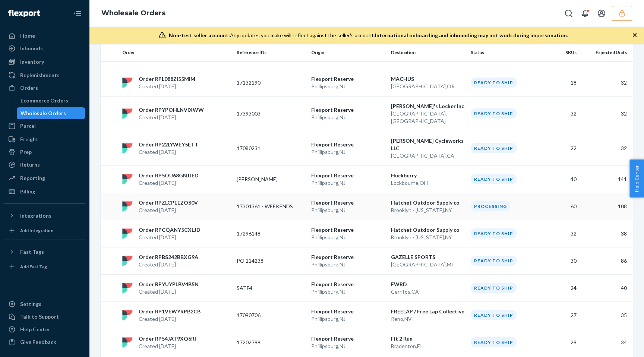 The height and width of the screenshot is (357, 644). Describe the element at coordinates (428, 52) in the screenshot. I see `th: Destination` at that location.